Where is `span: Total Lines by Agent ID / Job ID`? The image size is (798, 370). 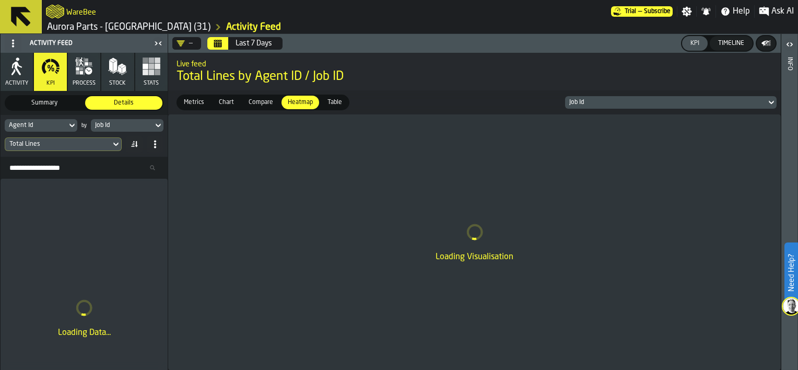 span: Total Lines by Agent ID / Job ID is located at coordinates (474, 77).